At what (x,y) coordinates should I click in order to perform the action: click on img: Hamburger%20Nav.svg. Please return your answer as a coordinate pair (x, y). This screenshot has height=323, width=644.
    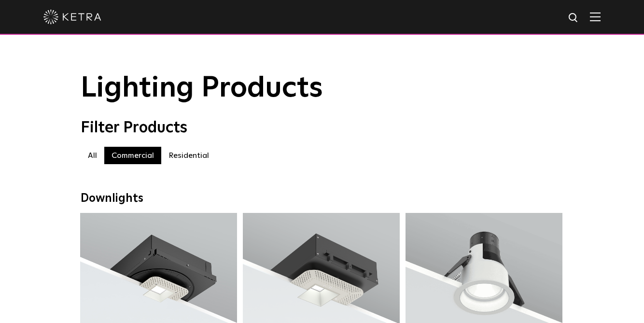
    Looking at the image, I should click on (596, 16).